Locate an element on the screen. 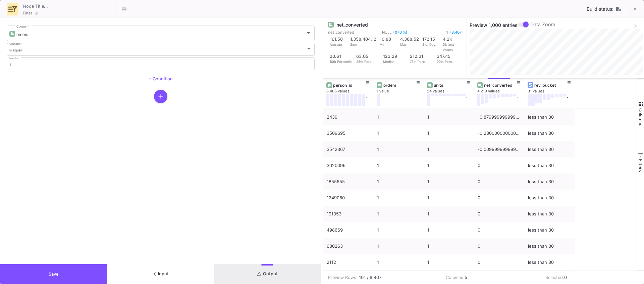 This screenshot has width=644, height=284. div: 1855655 is located at coordinates (348, 181).